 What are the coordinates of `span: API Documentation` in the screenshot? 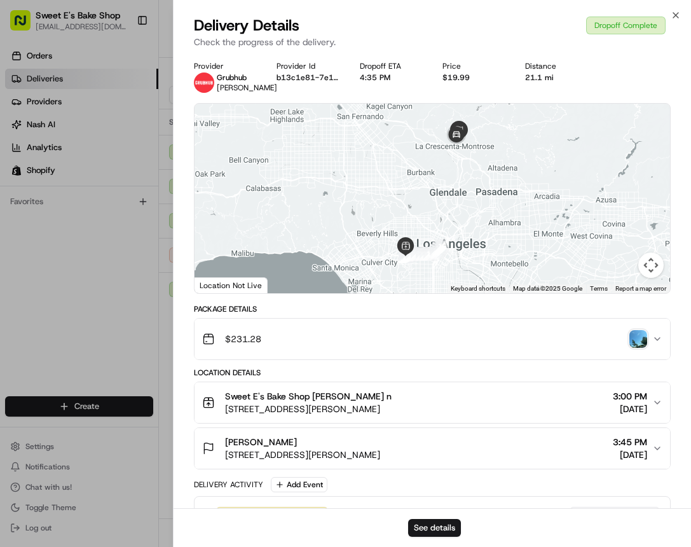 It's located at (162, 291).